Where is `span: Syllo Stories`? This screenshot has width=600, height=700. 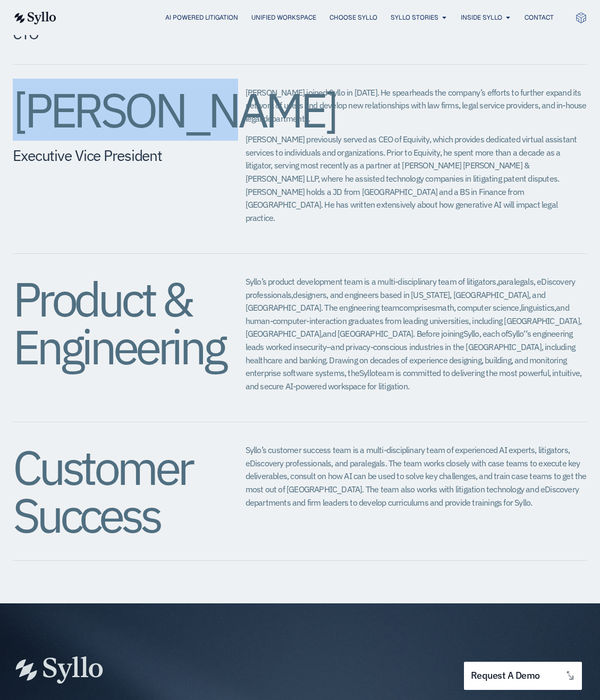
span: Syllo Stories is located at coordinates (414, 17).